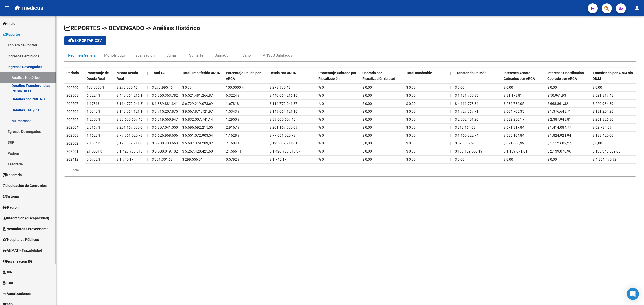 The image size is (644, 305). I want to click on datatable-header-cell: Intereses Aporte Cobrados por ARCA, so click(523, 78).